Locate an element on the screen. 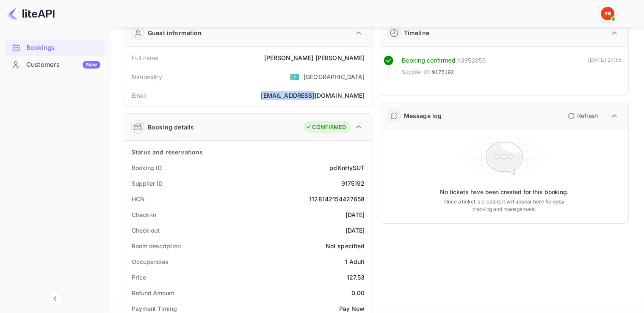 The image size is (644, 313). img: LiteAPI logo is located at coordinates (31, 13).